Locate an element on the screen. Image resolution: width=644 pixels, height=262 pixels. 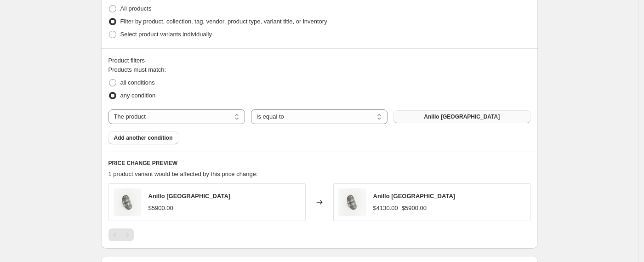
div: $4130.00 is located at coordinates (385, 208).